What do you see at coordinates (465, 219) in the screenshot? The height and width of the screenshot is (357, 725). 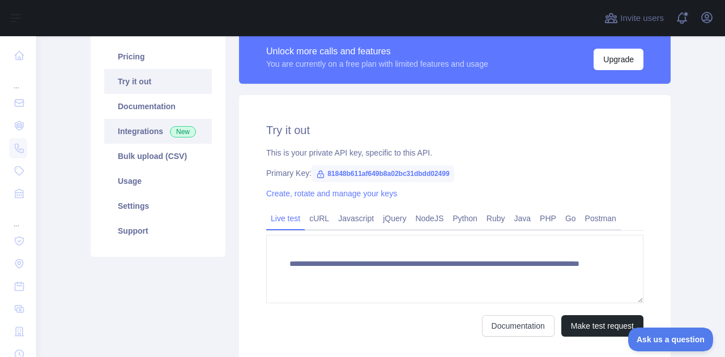 I see `a: Python` at bounding box center [465, 219].